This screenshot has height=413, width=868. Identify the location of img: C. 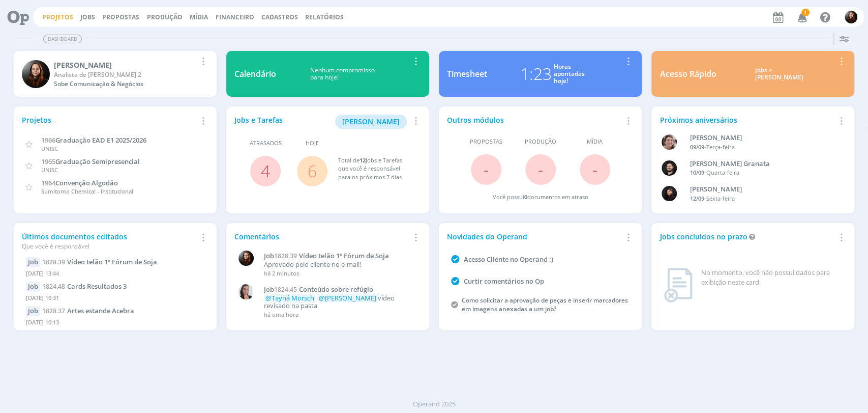
(246, 291).